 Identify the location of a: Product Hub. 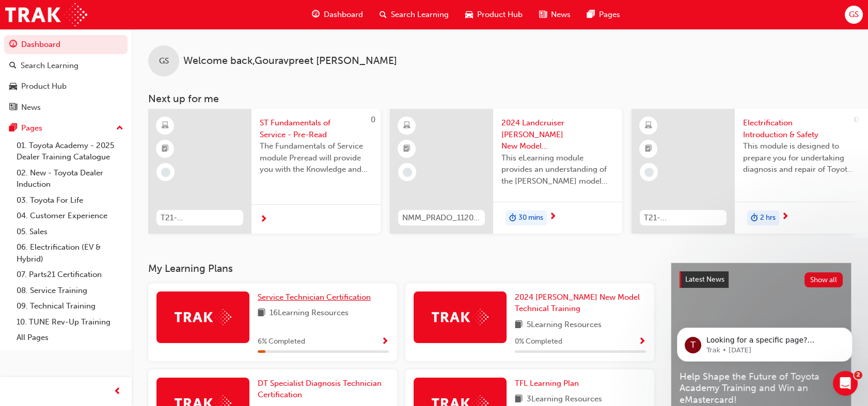
(66, 86).